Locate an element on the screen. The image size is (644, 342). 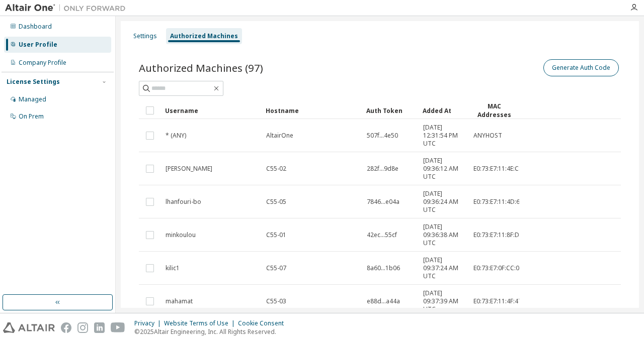
div: MAC Addresses is located at coordinates (494, 111).